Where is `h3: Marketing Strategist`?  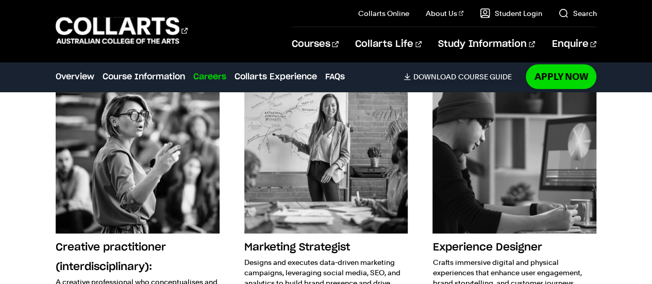
h3: Marketing Strategist is located at coordinates (326, 247).